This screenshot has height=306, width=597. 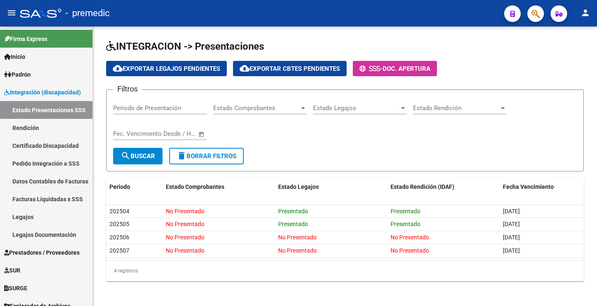 What do you see at coordinates (16, 288) in the screenshot?
I see `span: SURGE` at bounding box center [16, 288].